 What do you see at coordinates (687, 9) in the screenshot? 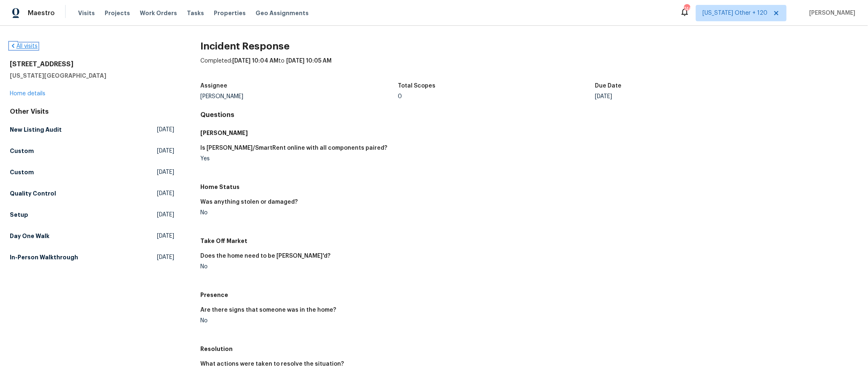
I see `div: 746` at bounding box center [687, 9].